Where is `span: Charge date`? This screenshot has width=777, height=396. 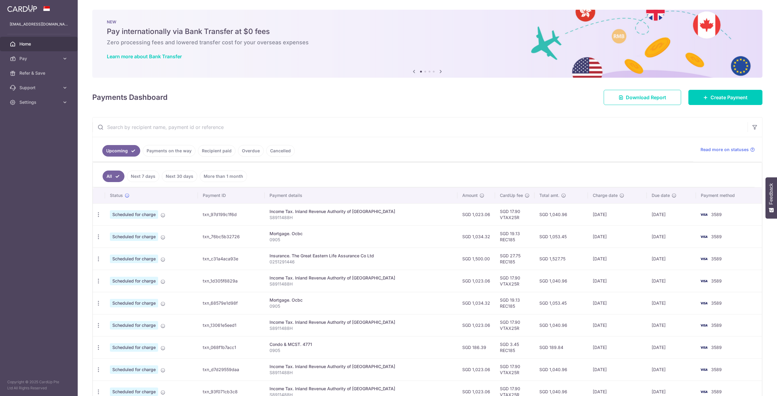 span: Charge date is located at coordinates (605, 195).